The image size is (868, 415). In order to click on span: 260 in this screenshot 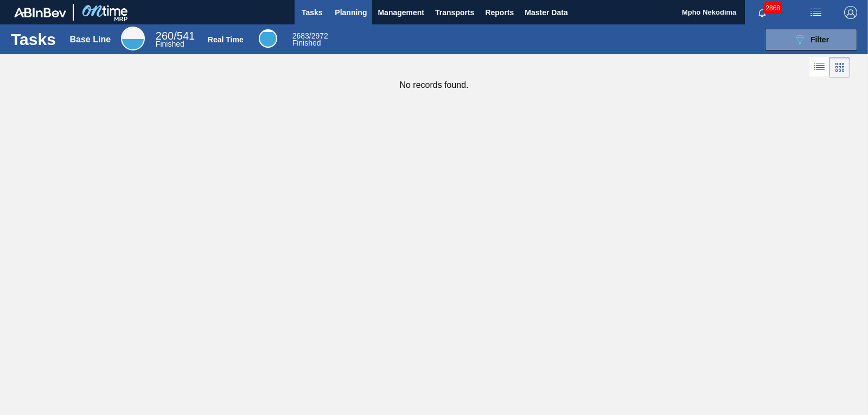, I will do `click(164, 36)`.